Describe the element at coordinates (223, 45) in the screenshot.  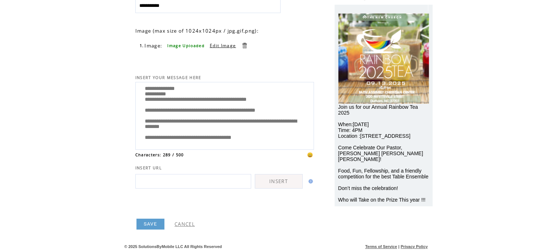
I see `a: Edit Image` at that location.